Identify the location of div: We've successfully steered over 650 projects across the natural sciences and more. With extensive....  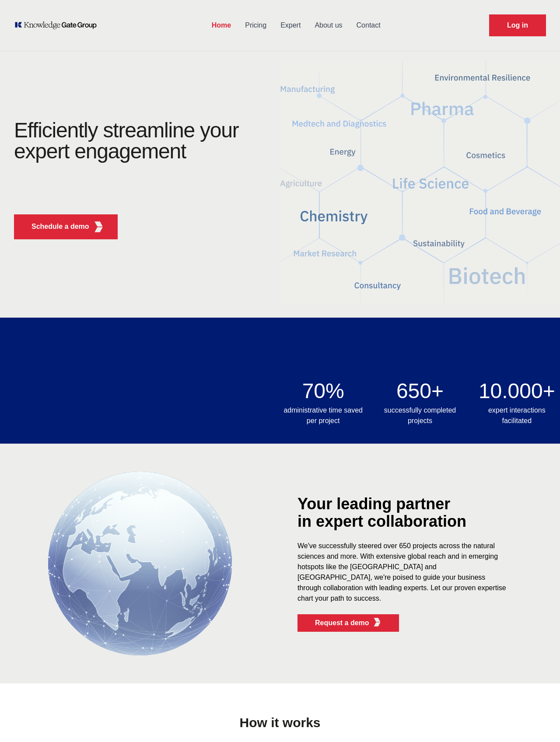
(403, 572).